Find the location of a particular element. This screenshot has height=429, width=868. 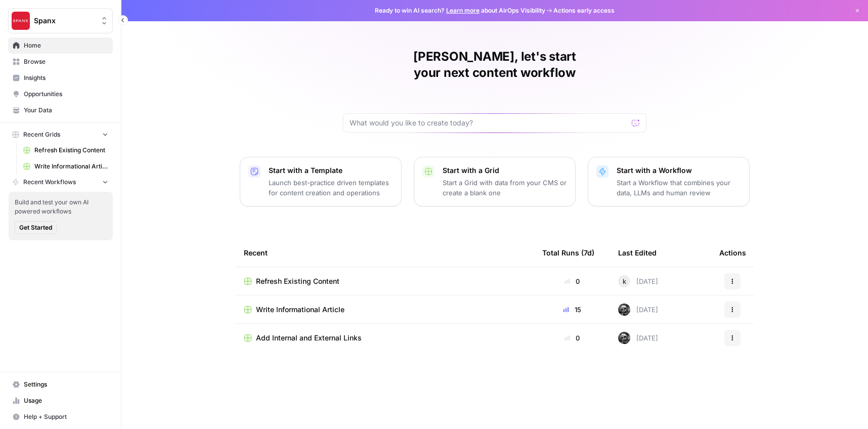

span: Browse is located at coordinates (66, 61).